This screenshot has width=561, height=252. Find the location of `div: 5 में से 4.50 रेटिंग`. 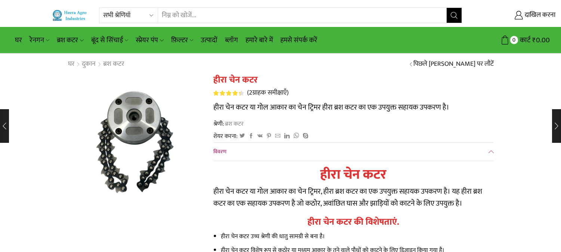

div: 5 में से 4.50 रेटिंग is located at coordinates (228, 93).